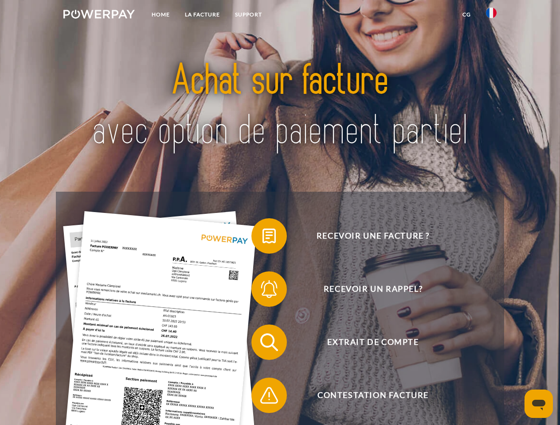 The width and height of the screenshot is (560, 425). What do you see at coordinates (280, 106) in the screenshot?
I see `img: title-powerpay_fr.svg` at bounding box center [280, 106].